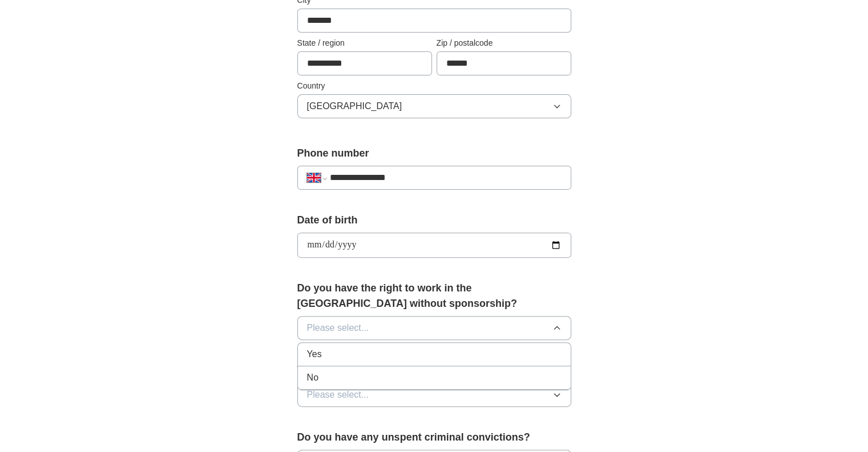  I want to click on label: Country, so click(434, 86).